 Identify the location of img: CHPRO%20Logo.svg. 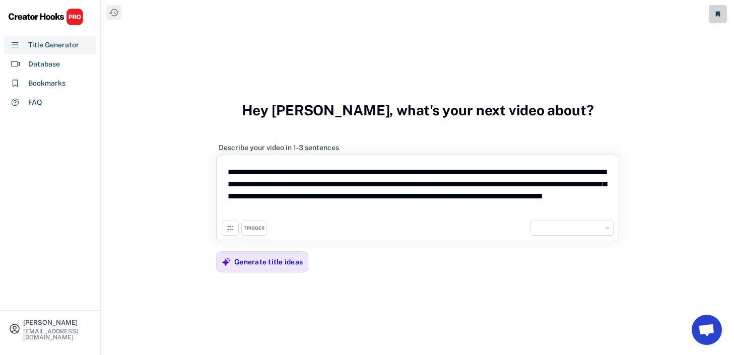
(46, 17).